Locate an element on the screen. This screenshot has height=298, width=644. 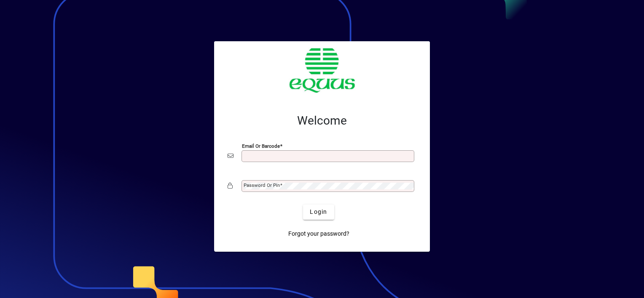
mat-label: Email or Barcode is located at coordinates (261, 146).